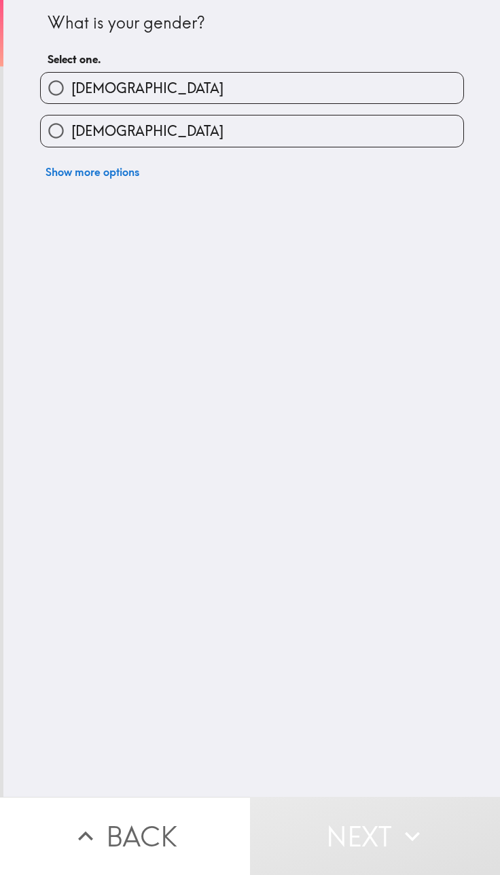 Image resolution: width=500 pixels, height=875 pixels. What do you see at coordinates (252, 59) in the screenshot?
I see `h6: Select one.` at bounding box center [252, 59].